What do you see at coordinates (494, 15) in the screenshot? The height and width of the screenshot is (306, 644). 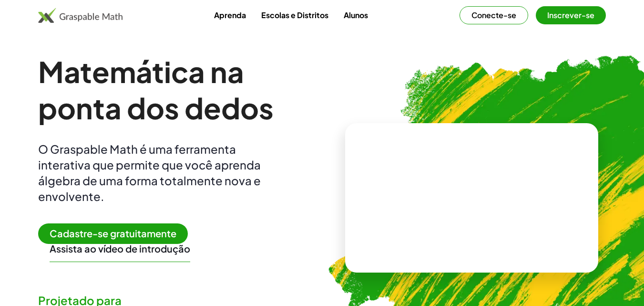 I see `button: Conecte-se` at bounding box center [494, 15].